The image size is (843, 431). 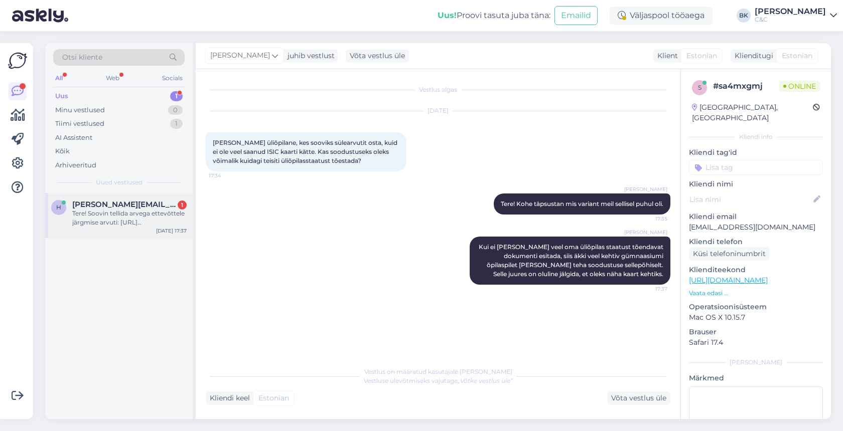 What do you see at coordinates (228, 398) in the screenshot?
I see `div: Kliendi keel` at bounding box center [228, 398].